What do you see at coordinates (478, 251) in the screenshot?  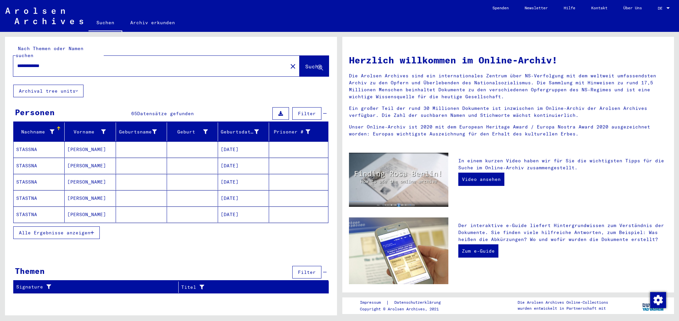 I see `a: Zum e-Guide` at bounding box center [478, 251].